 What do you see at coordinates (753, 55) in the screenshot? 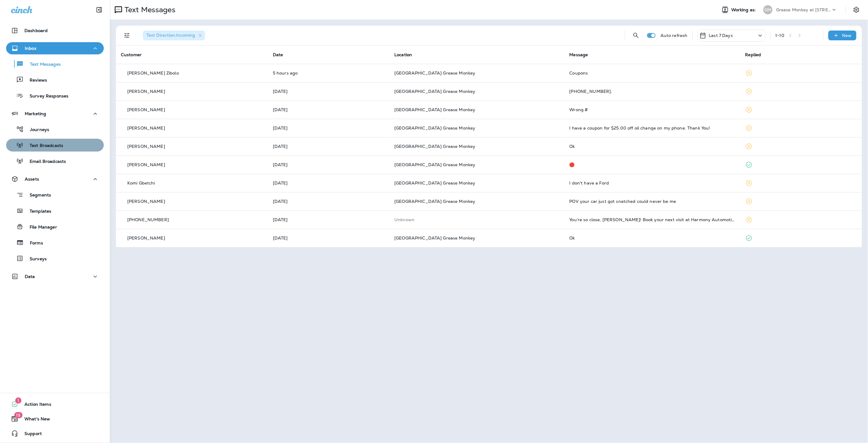
I see `span: Replied` at bounding box center [753, 55].